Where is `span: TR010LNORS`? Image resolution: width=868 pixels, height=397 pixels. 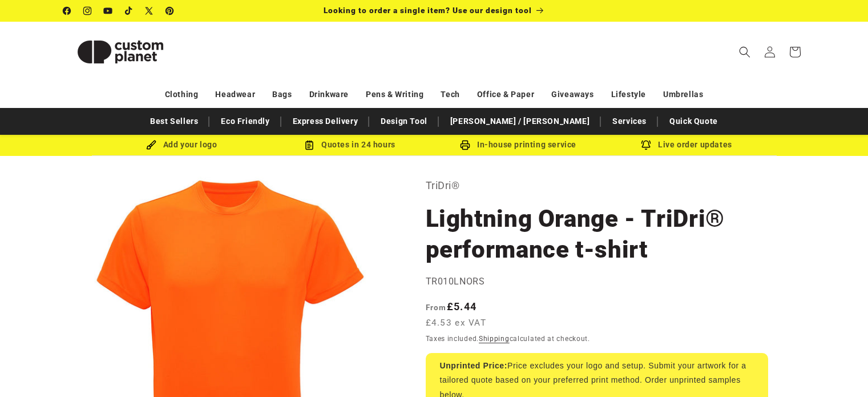 span: TR010LNORS is located at coordinates (456, 281).